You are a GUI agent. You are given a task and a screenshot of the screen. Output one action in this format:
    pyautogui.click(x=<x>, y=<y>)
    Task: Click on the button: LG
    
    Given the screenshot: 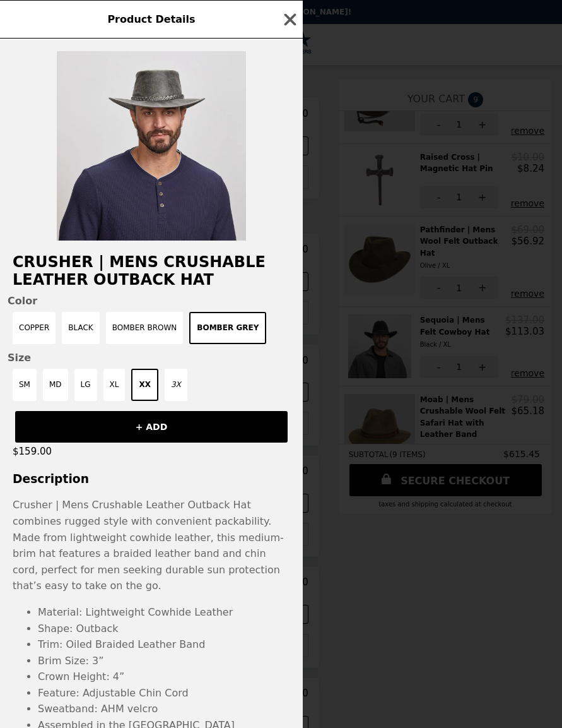 What is the action you would take?
    pyautogui.click(x=86, y=384)
    